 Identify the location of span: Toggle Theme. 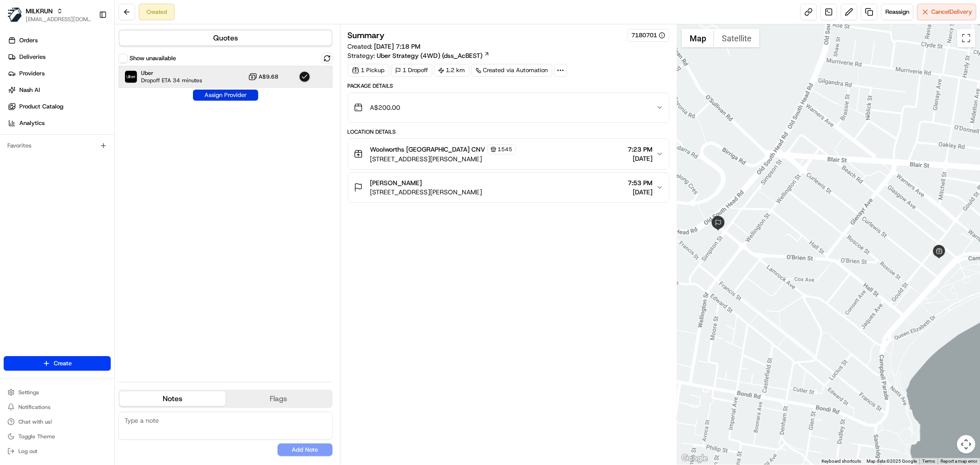
(37, 437).